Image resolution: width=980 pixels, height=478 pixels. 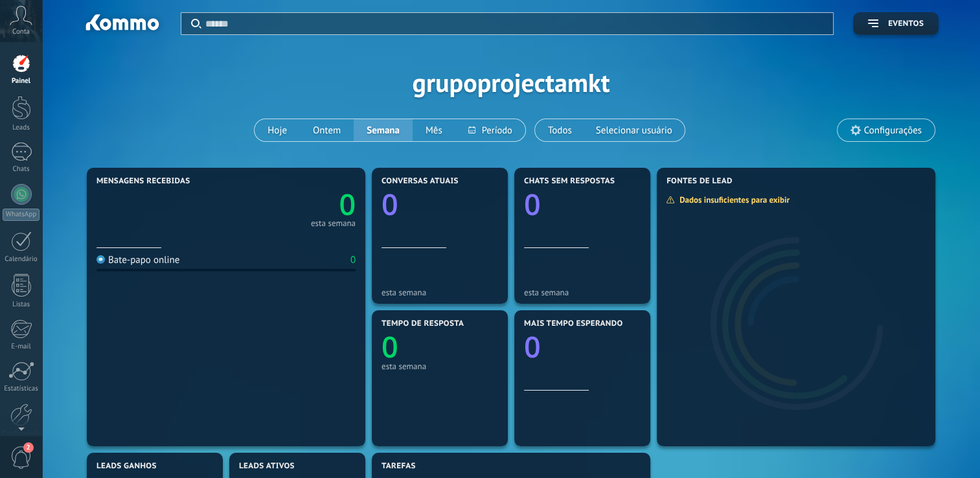 What do you see at coordinates (399, 466) in the screenshot?
I see `span: Tarefas` at bounding box center [399, 466].